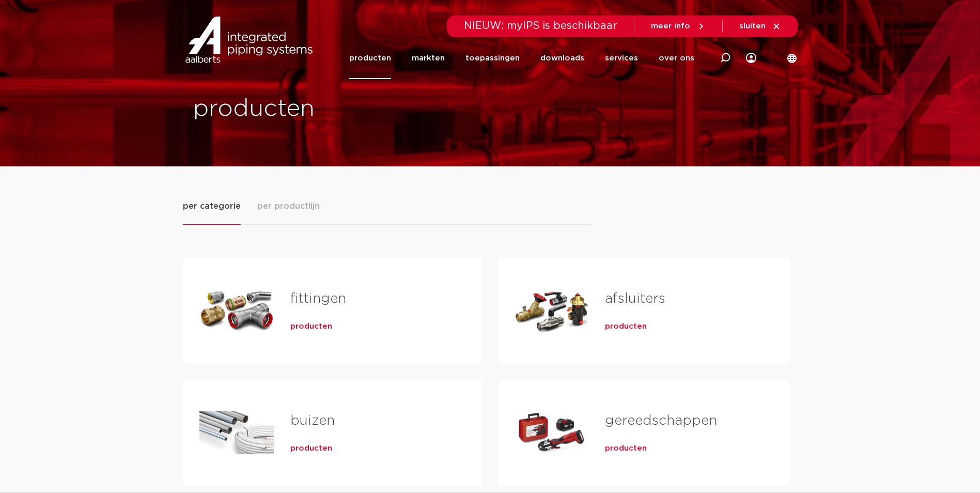  Describe the element at coordinates (679, 26) in the screenshot. I see `a: meer info` at that location.